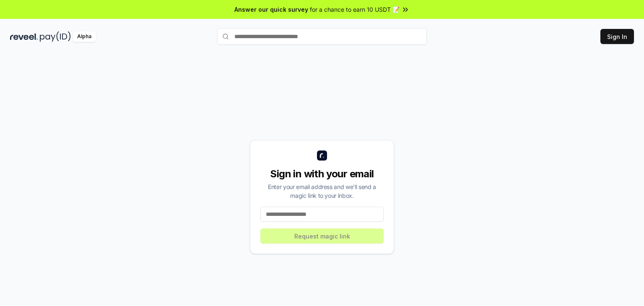  Describe the element at coordinates (322, 156) in the screenshot. I see `img: logo_small` at that location.